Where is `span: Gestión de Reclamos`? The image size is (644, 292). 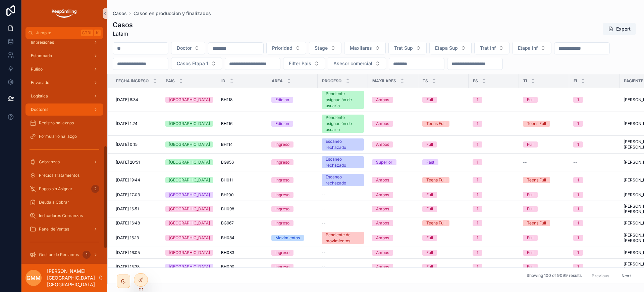 span: Gestión de Reclamos is located at coordinates (58, 255).